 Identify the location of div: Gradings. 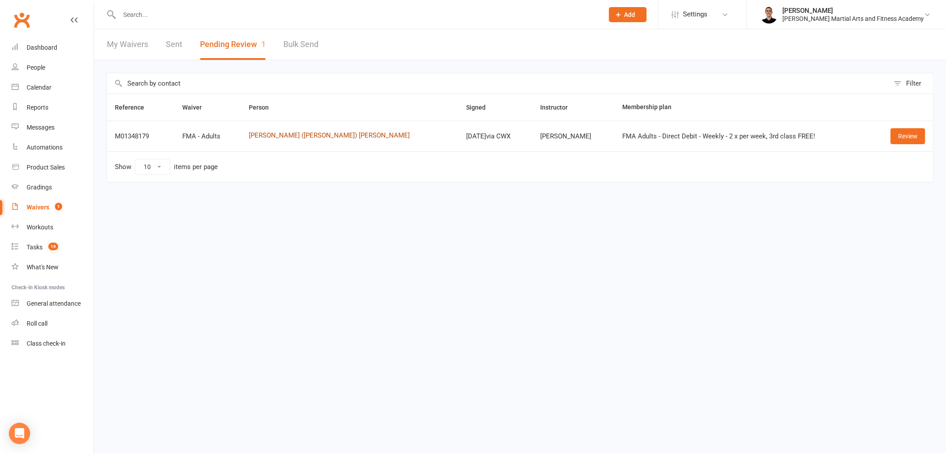
(39, 187).